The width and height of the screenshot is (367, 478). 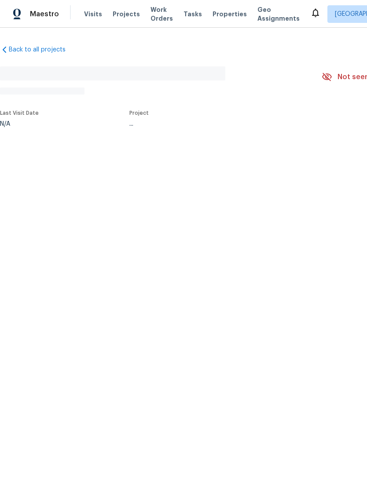 I want to click on span: Geo Assignments, so click(x=278, y=14).